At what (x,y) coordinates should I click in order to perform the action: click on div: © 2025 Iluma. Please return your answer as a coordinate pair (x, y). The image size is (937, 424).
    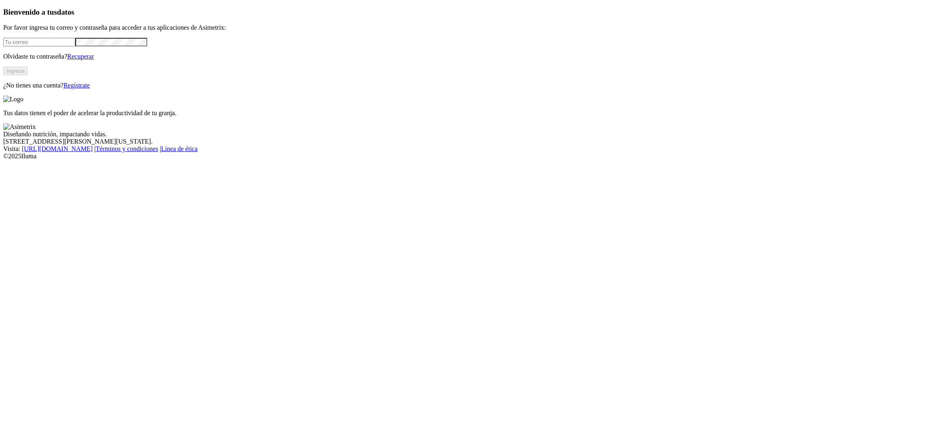
    Looking at the image, I should click on (468, 156).